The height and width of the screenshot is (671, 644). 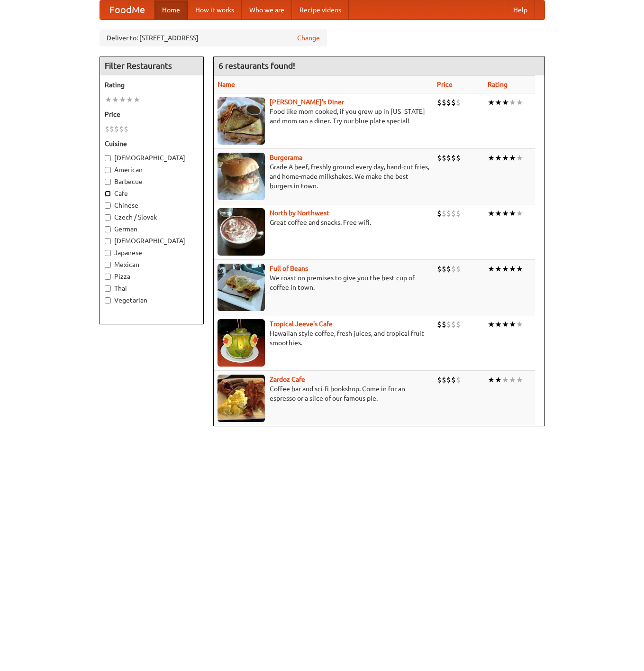 I want to click on input: Mexican, so click(x=108, y=264).